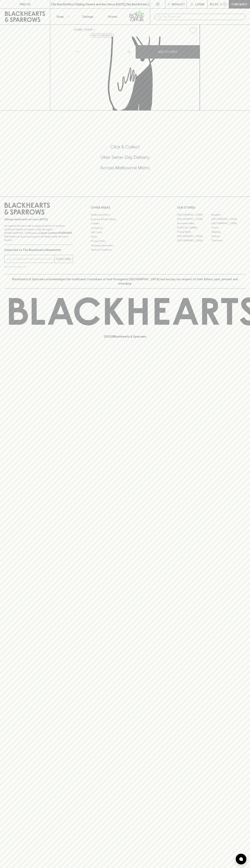 Image resolution: width=250 pixels, height=868 pixels. Describe the element at coordinates (194, 232) in the screenshot. I see `a: Fitzroy North` at that location.